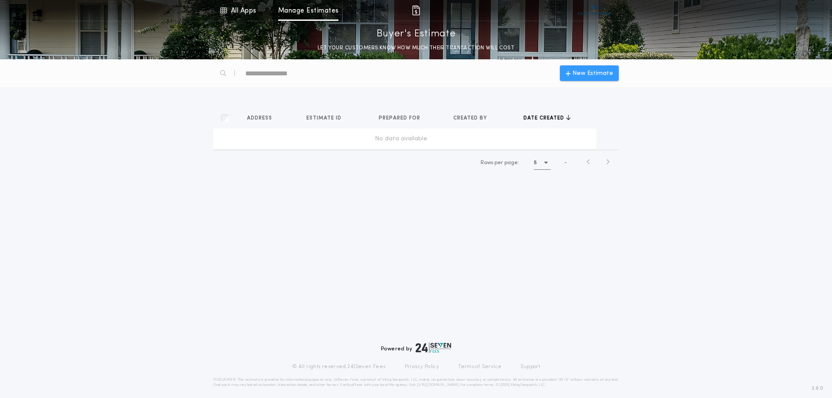 This screenshot has height=398, width=832. What do you see at coordinates (401, 139) in the screenshot?
I see `div: No data available` at bounding box center [401, 139].